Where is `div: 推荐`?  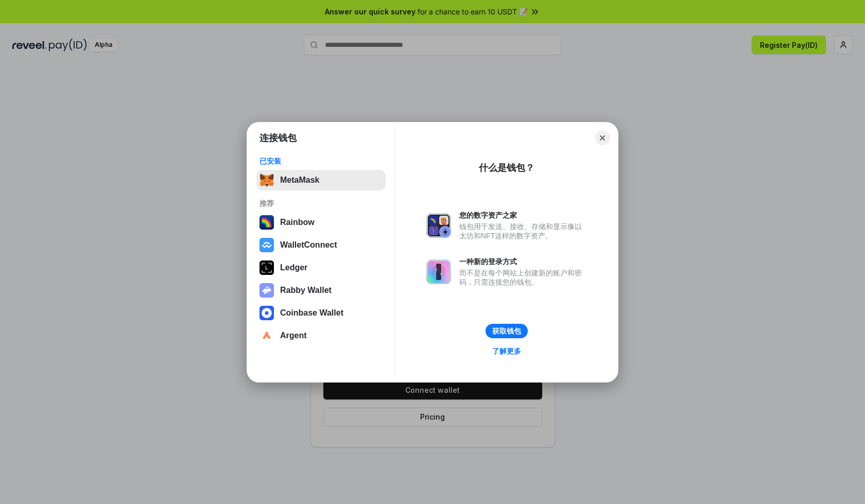
div: 推荐 is located at coordinates (321, 203).